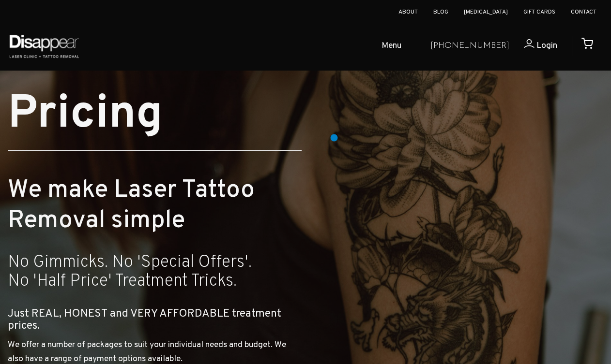 The height and width of the screenshot is (364, 611). Describe the element at coordinates (546, 46) in the screenshot. I see `span: Login` at that location.